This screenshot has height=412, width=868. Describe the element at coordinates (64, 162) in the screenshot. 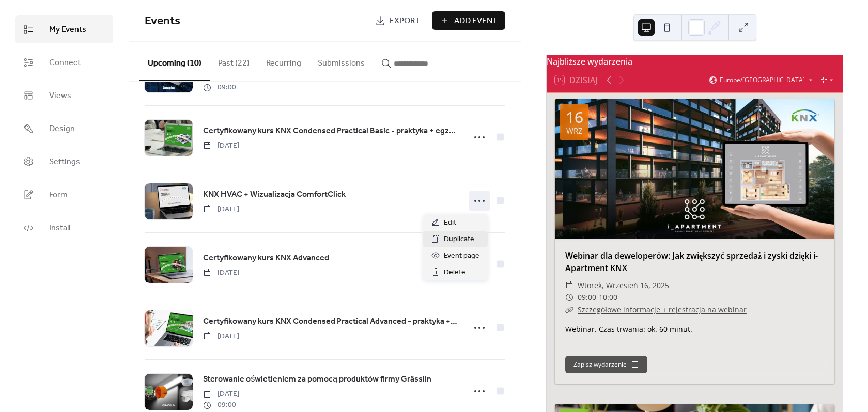

I see `span: Settings` at that location.